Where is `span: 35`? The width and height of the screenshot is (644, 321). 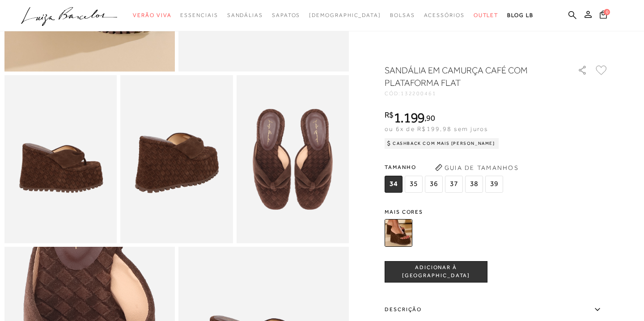 span: 35 is located at coordinates (413, 184).